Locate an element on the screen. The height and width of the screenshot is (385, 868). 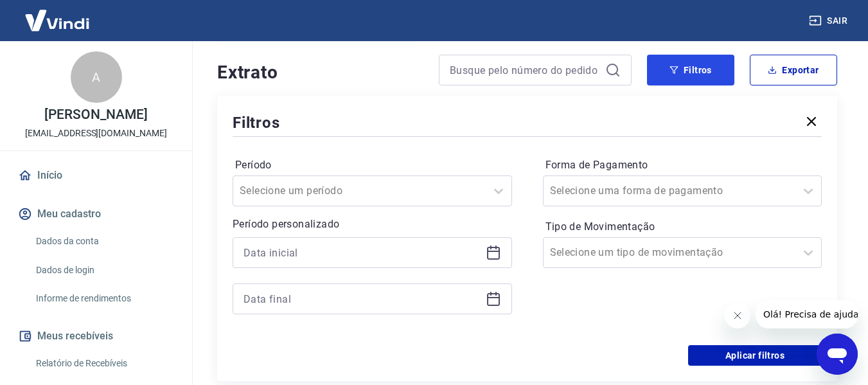
input: Data final is located at coordinates (362, 299).